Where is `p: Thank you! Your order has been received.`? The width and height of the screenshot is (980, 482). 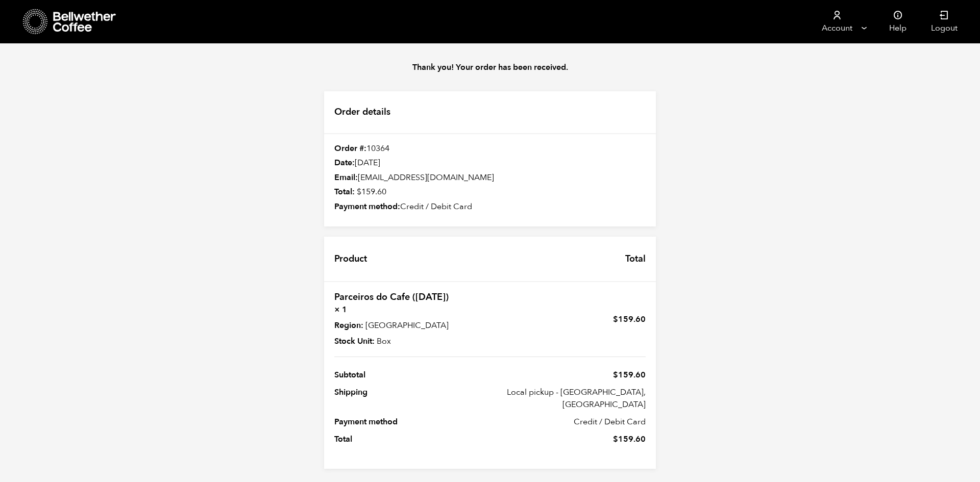
p: Thank you! Your order has been received. is located at coordinates (490, 67).